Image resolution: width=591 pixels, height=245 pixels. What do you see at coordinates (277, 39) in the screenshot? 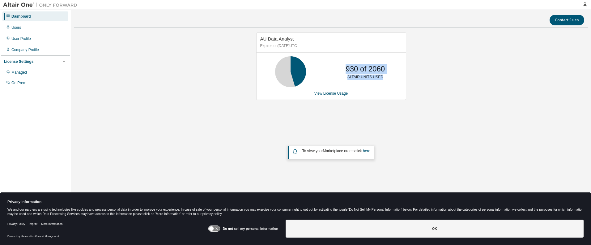
I see `span: AU Data Analyst` at bounding box center [277, 39].